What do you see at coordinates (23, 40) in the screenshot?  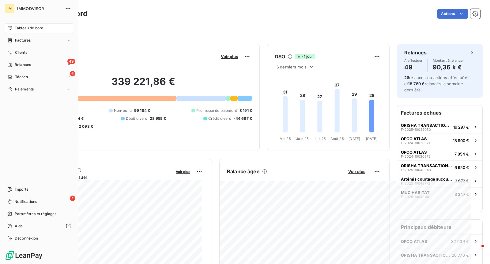 I see `span: Factures` at bounding box center [23, 40].